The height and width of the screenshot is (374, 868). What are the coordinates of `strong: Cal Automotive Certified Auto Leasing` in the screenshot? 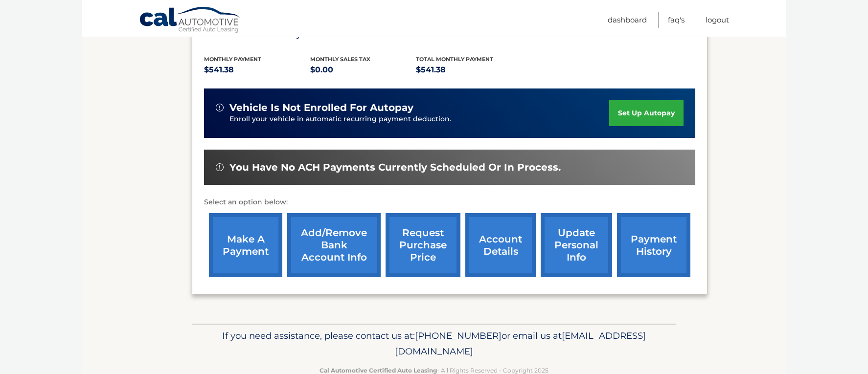 It's located at (378, 370).